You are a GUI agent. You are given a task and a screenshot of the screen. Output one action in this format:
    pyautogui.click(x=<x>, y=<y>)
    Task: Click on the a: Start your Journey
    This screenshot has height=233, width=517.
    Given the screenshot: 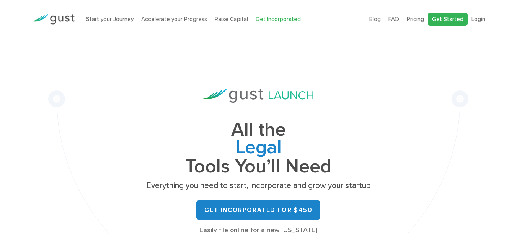 What is the action you would take?
    pyautogui.click(x=110, y=19)
    